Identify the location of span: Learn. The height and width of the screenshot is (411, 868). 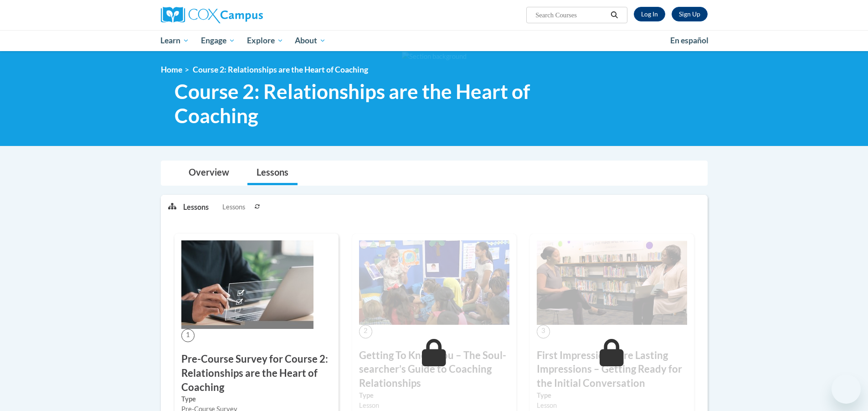
(175, 41).